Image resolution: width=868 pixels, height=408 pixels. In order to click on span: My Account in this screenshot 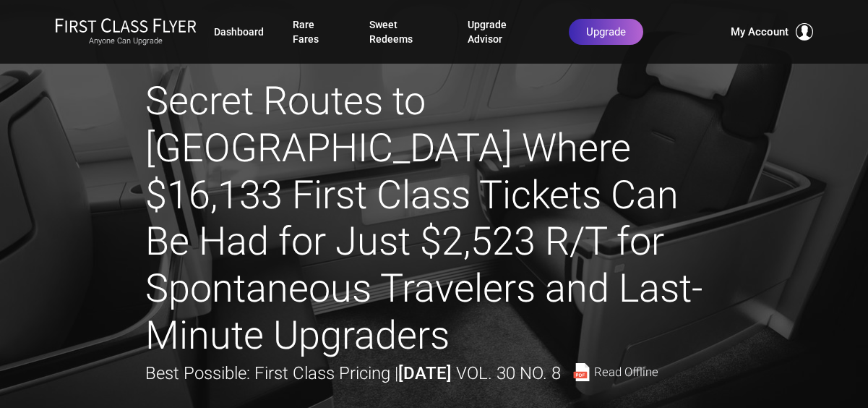, I will do `click(759, 32)`.